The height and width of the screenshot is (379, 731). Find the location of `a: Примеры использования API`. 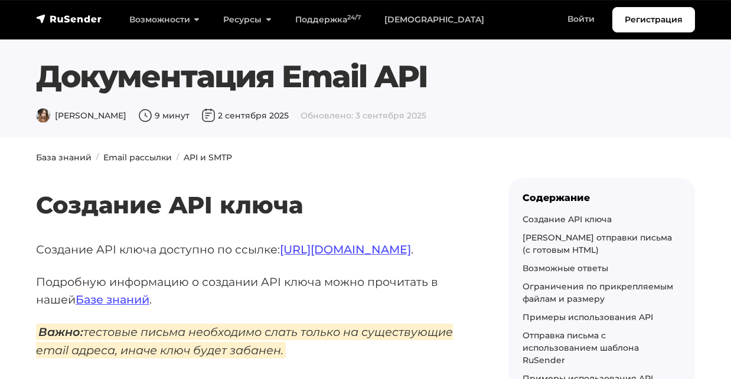

a: Примеры использования API is located at coordinates (587, 318).